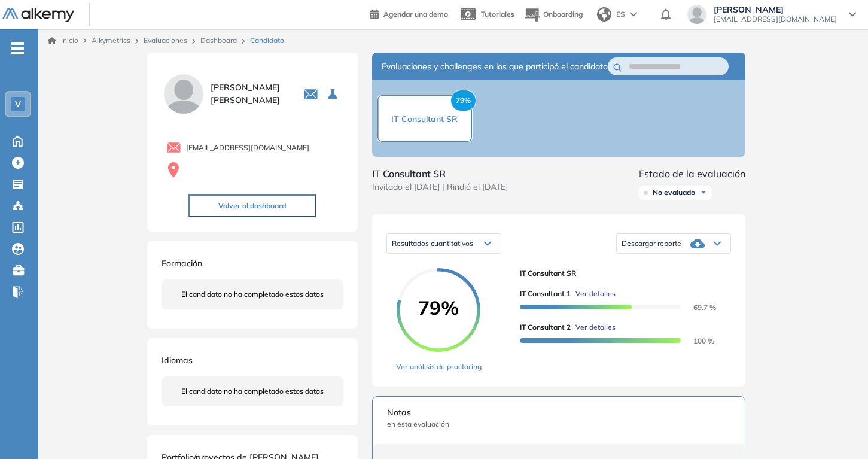 The width and height of the screenshot is (868, 459). What do you see at coordinates (693, 173) in the screenshot?
I see `span: Estado de la evaluación` at bounding box center [693, 173].